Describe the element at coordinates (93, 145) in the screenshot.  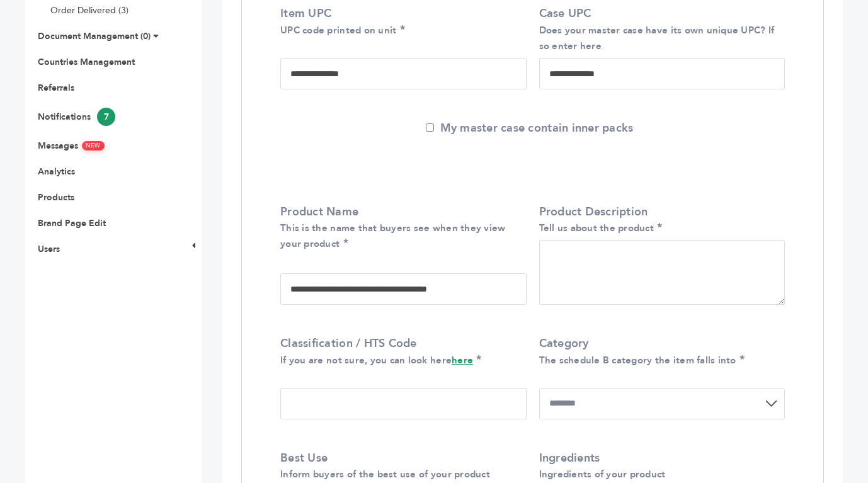
I see `span: NEW` at that location.